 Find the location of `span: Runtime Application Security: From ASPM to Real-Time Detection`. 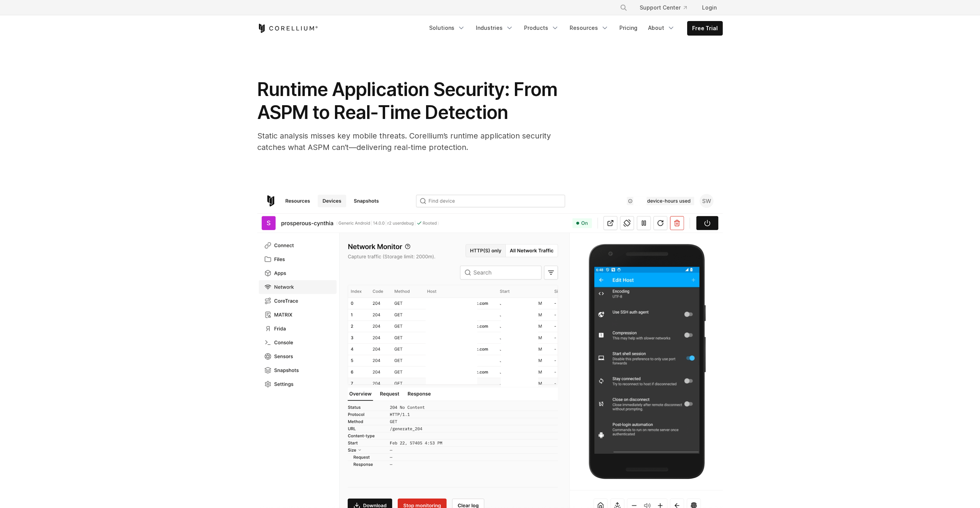

span: Runtime Application Security: From ASPM to Real-Time Detection is located at coordinates (407, 100).